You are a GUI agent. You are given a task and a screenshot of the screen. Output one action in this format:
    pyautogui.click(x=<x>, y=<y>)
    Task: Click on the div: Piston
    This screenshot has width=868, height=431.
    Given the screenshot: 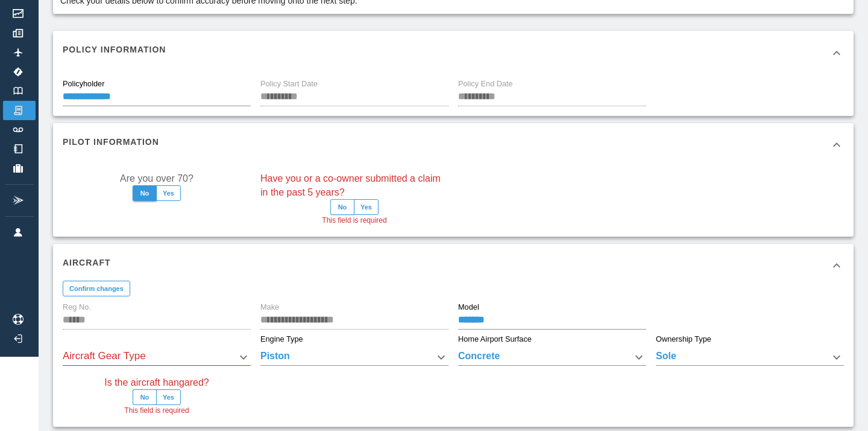 What is the action you would take?
    pyautogui.click(x=355, y=357)
    